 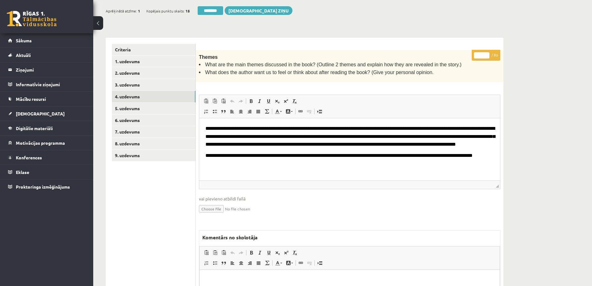 I want to click on span: 1, so click(x=139, y=11).